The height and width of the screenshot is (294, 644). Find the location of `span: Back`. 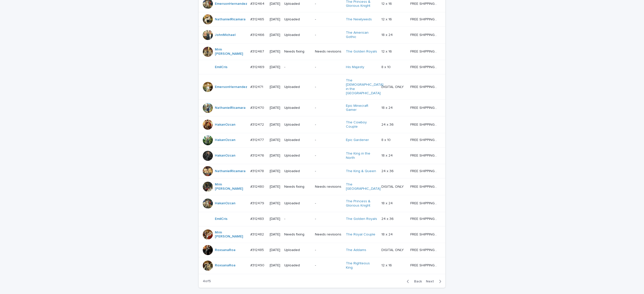

span: Back is located at coordinates (417, 281).